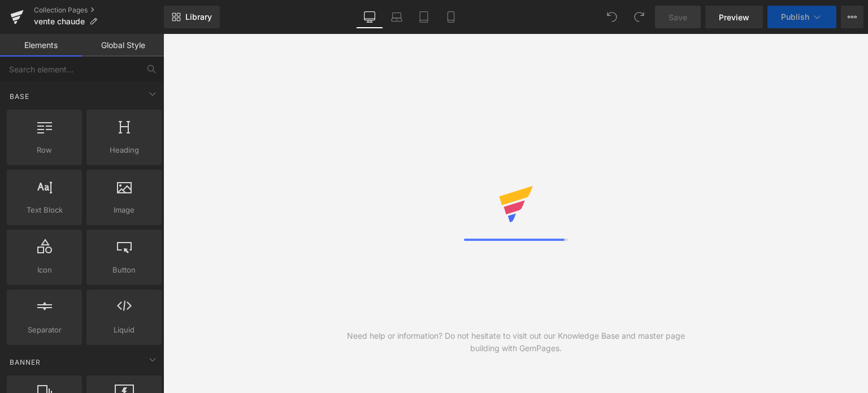 The width and height of the screenshot is (868, 393). I want to click on a: Global Style, so click(123, 46).